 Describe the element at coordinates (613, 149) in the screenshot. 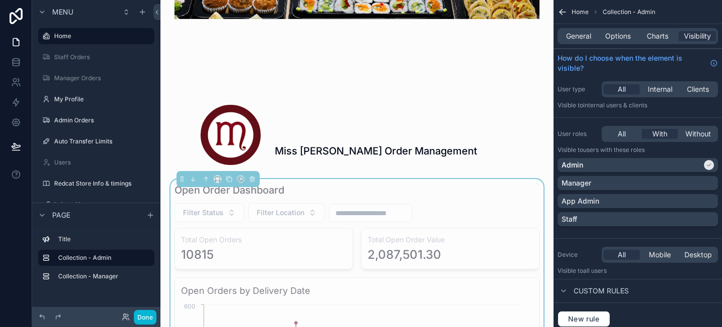

I see `span: Users with these roles` at that location.